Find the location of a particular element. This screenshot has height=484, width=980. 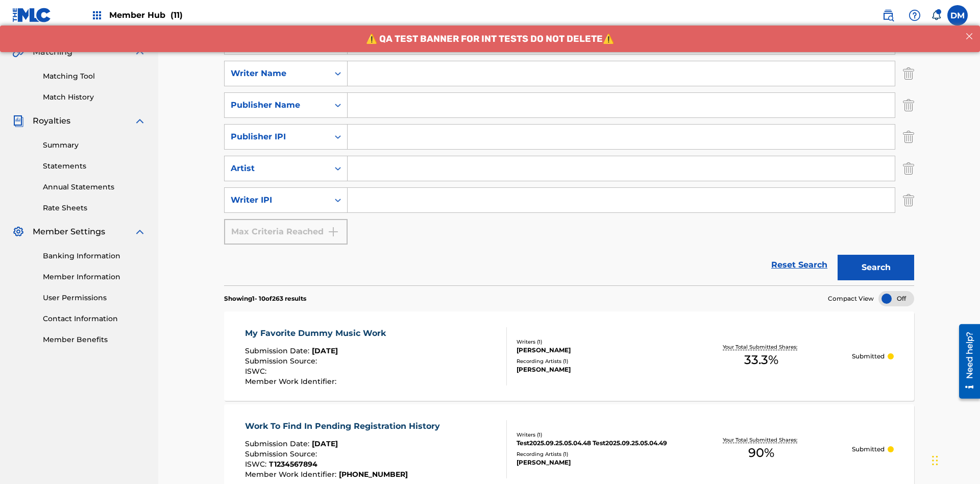

a: Contact Information is located at coordinates (95, 318).